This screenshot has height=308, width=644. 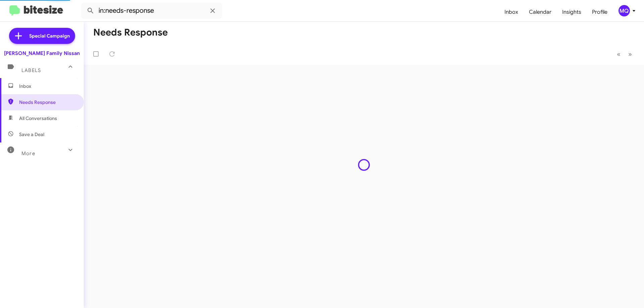 I want to click on a: Calendar, so click(x=540, y=12).